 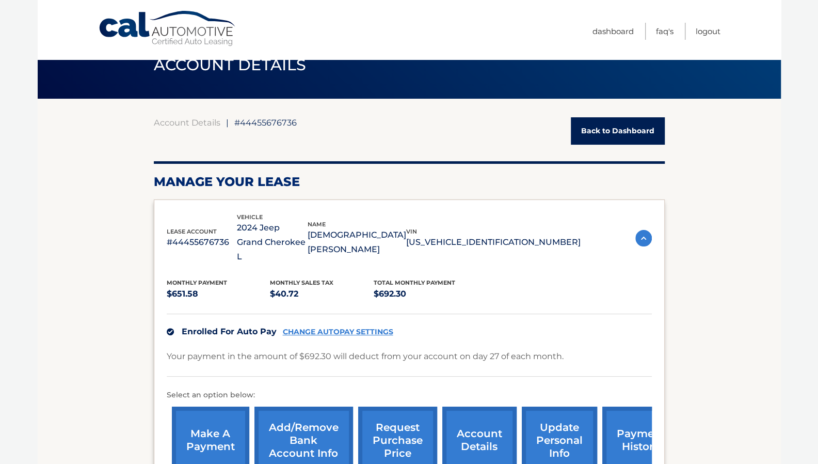 What do you see at coordinates (708, 31) in the screenshot?
I see `a: Logout` at bounding box center [708, 31].